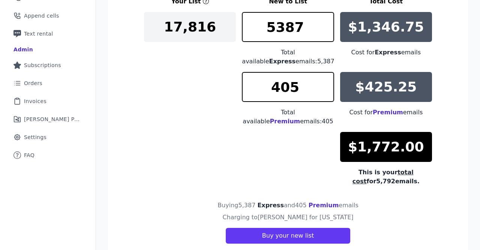 The image size is (480, 250). I want to click on span: Invoices, so click(35, 101).